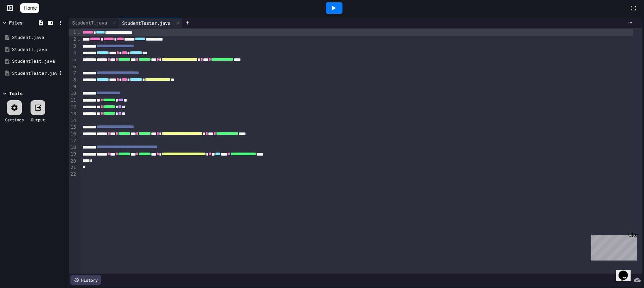 Image resolution: width=644 pixels, height=288 pixels. Describe the element at coordinates (73, 33) in the screenshot. I see `div: 1` at that location.